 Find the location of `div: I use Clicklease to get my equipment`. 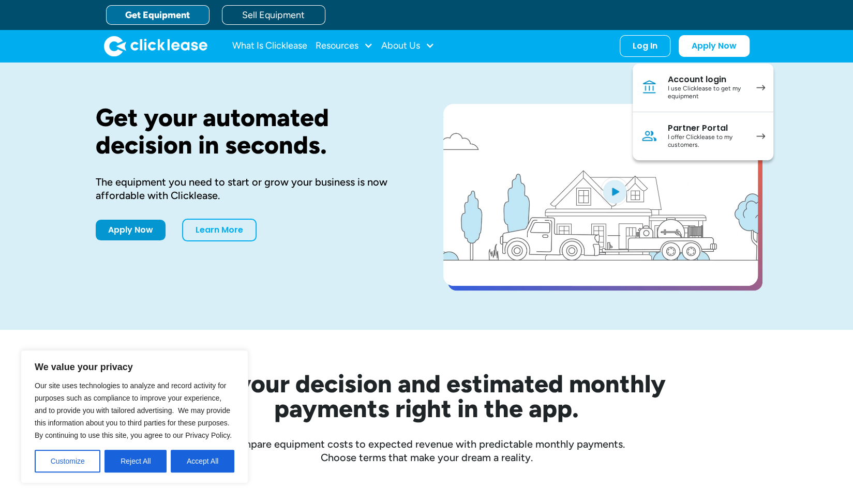

div: I use Clicklease to get my equipment is located at coordinates (707, 93).